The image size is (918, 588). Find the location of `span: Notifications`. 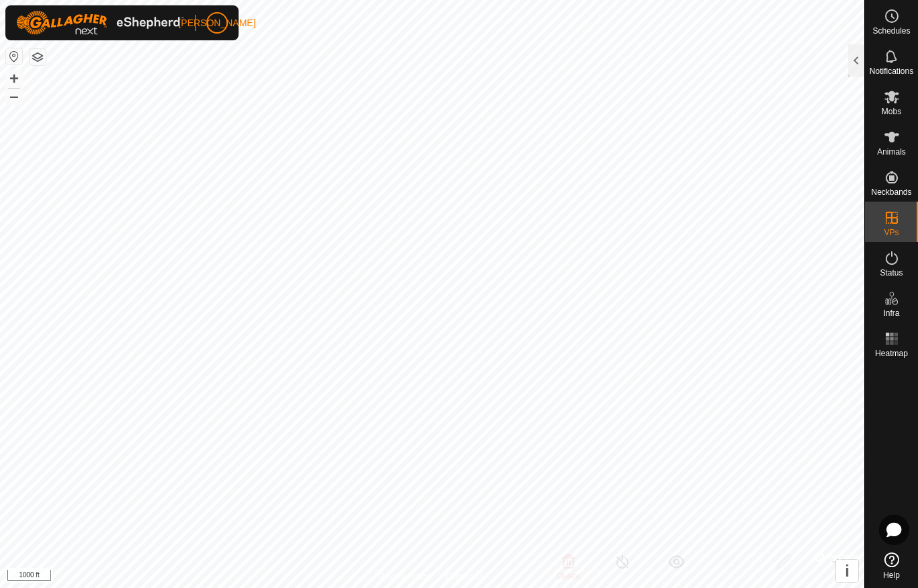

span: Notifications is located at coordinates (891, 71).